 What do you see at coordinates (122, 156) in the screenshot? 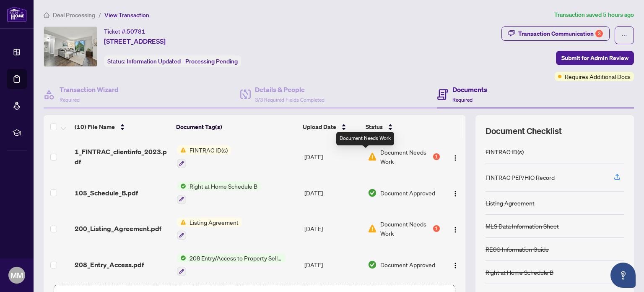
I see `span: 1_FINTRAC_clientinfo_2023.pdf` at bounding box center [122, 156].